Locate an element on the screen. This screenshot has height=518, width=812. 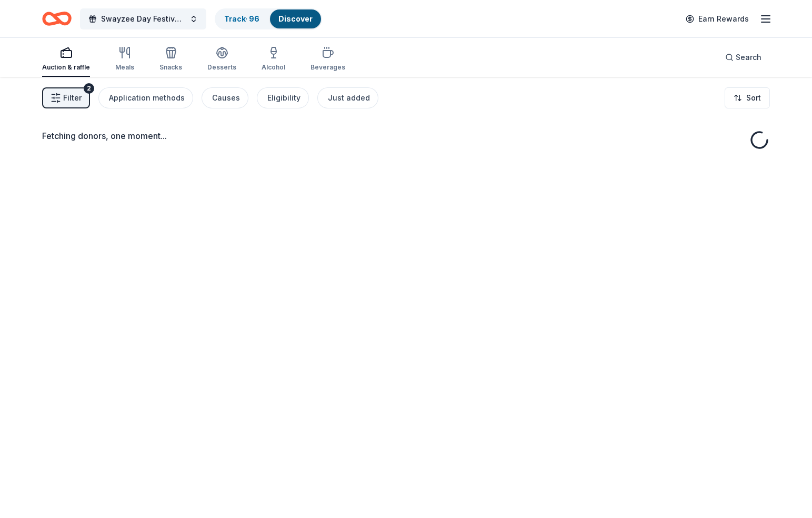
button: Sort is located at coordinates (748, 98).